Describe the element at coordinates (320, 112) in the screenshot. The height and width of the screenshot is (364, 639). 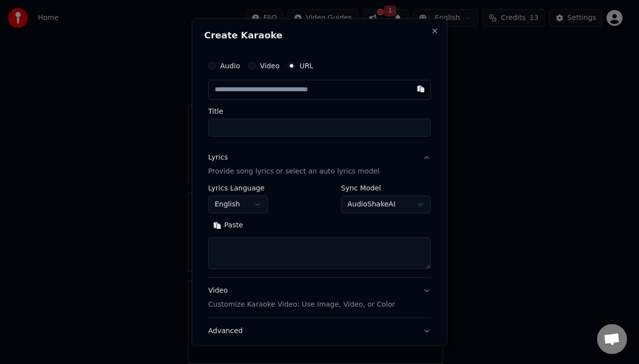
I see `label: Title` at that location.